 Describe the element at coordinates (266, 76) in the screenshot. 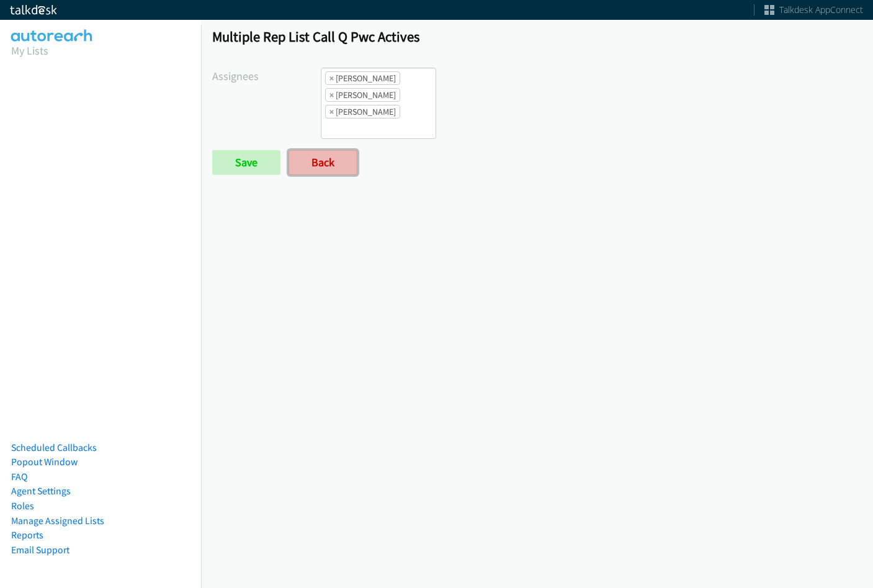

I see `label: Assignees` at that location.